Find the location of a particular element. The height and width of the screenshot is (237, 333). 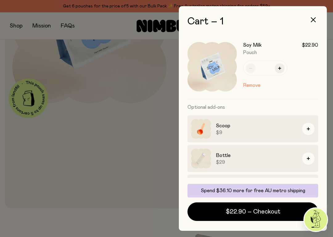

h3: Optional add-ons is located at coordinates (253, 107).